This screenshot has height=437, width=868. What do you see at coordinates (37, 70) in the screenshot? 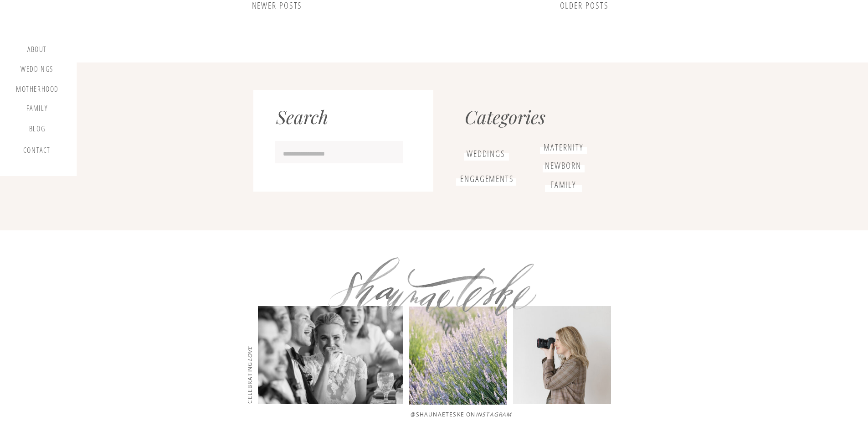
I see `a: Weddings` at bounding box center [37, 70].